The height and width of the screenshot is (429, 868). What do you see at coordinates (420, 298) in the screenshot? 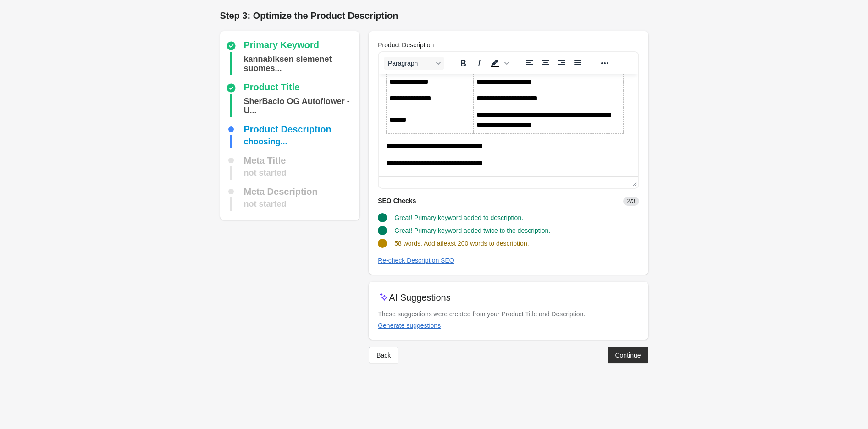
I see `p: AI Suggestions` at bounding box center [420, 298].